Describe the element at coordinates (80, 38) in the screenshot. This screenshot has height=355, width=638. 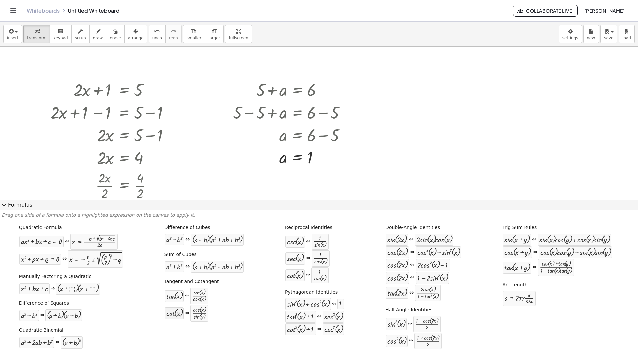
I see `span: scrub` at that location.